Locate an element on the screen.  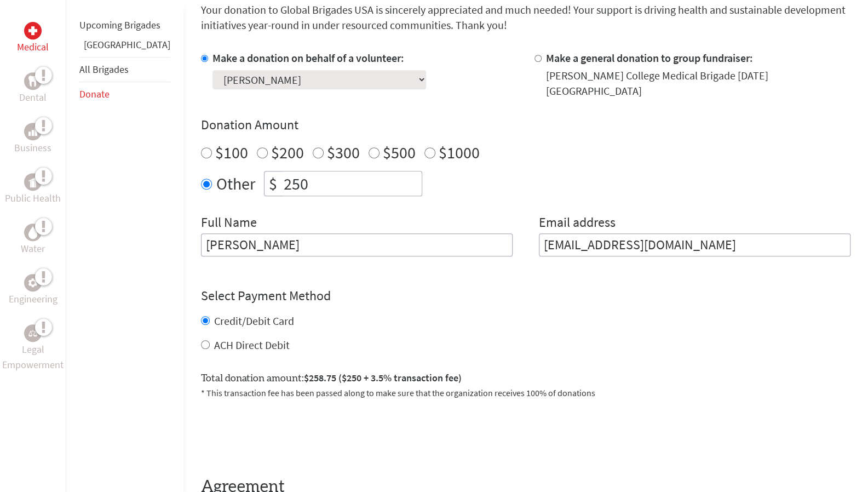
a: DentalDental is located at coordinates (33, 89).